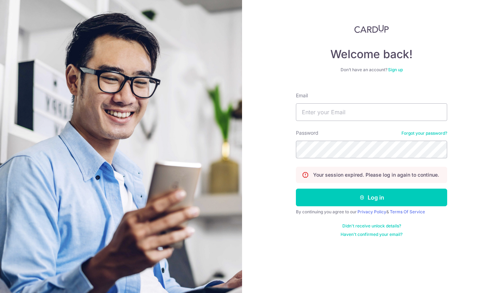 This screenshot has width=501, height=293. Describe the element at coordinates (425, 133) in the screenshot. I see `a: Forgot your password?` at that location.